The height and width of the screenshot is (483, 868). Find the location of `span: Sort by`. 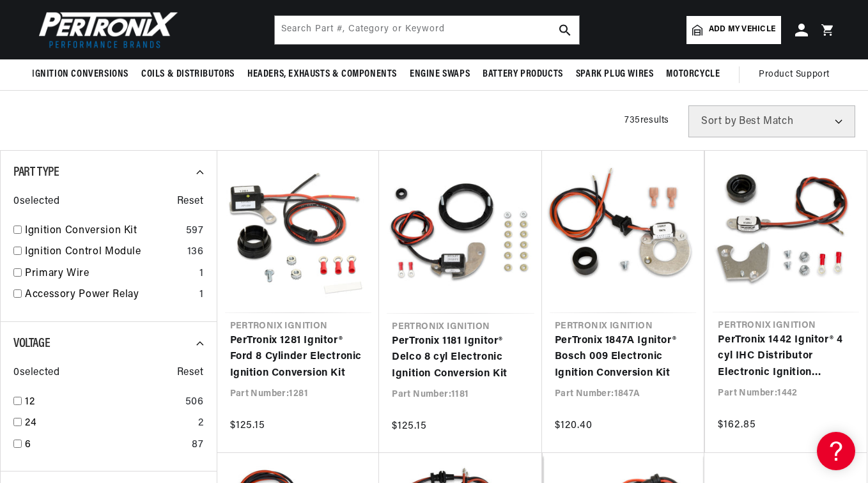

span: Sort by is located at coordinates (719, 121).